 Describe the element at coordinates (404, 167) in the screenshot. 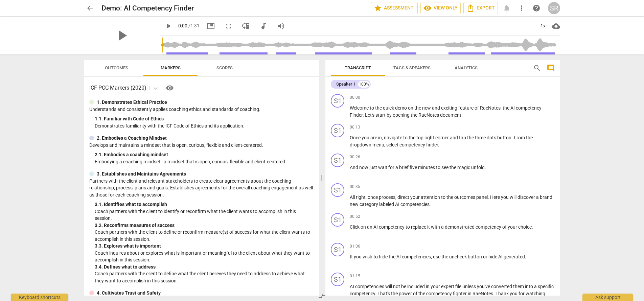

I see `span: brief` at that location.